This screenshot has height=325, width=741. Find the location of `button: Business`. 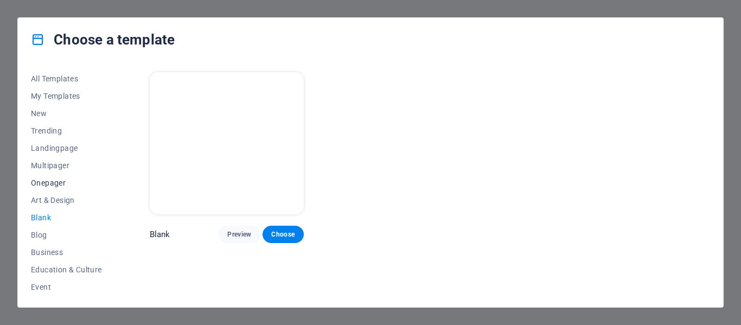

button: Business is located at coordinates (66, 252).